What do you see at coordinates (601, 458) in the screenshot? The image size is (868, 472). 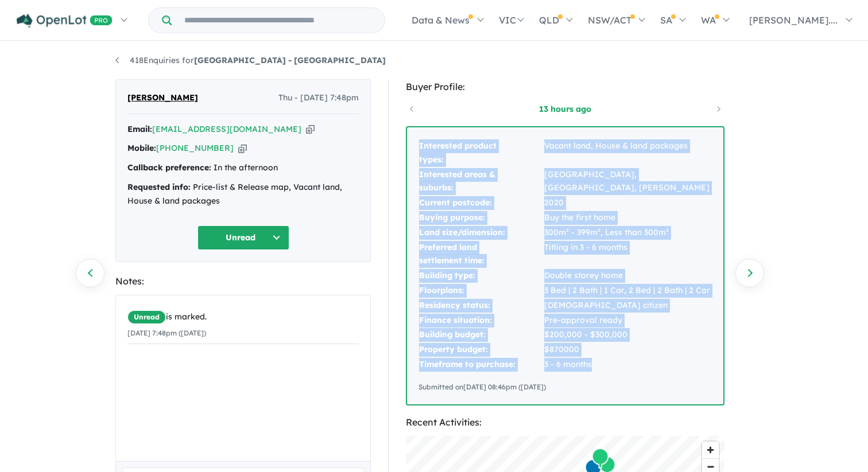 I see `div: Map marker` at bounding box center [601, 458].